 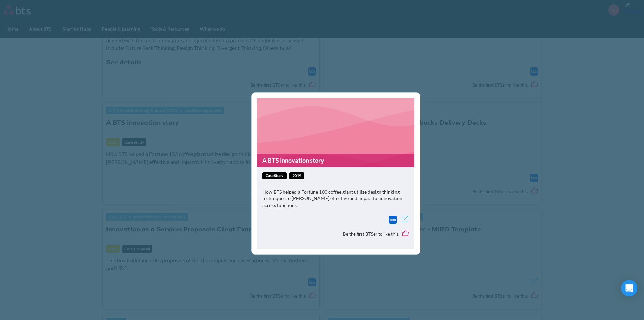 What do you see at coordinates (393, 220) in the screenshot?
I see `a: Download file from Box` at bounding box center [393, 220].